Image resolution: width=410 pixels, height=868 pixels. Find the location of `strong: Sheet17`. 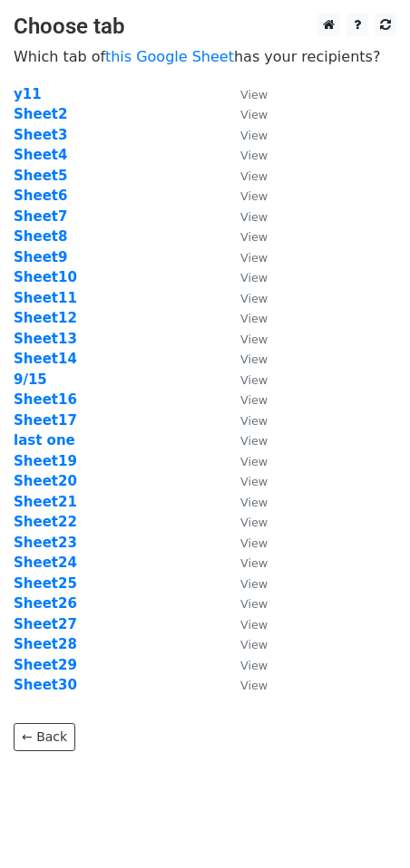

strong: Sheet17 is located at coordinates (45, 420).